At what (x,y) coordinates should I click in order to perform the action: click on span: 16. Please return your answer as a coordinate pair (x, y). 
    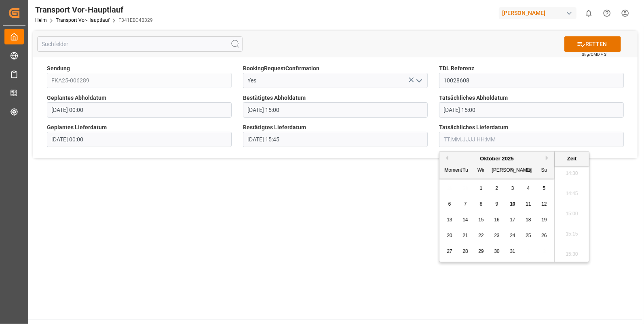
    Looking at the image, I should click on (497, 220).